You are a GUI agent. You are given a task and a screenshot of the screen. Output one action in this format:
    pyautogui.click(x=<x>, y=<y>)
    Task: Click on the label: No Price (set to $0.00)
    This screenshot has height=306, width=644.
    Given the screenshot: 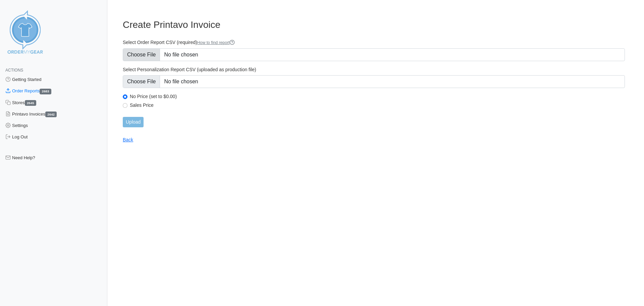 What is the action you would take?
    pyautogui.click(x=377, y=96)
    